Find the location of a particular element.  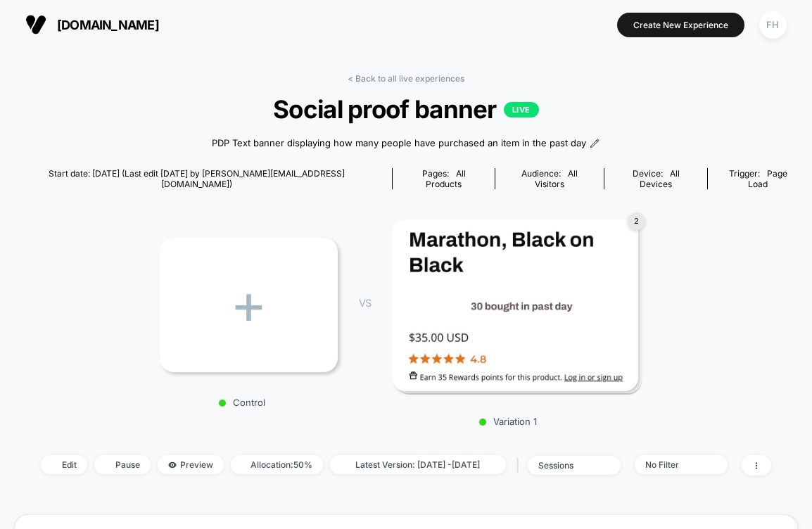

div: 2 is located at coordinates (636, 221).